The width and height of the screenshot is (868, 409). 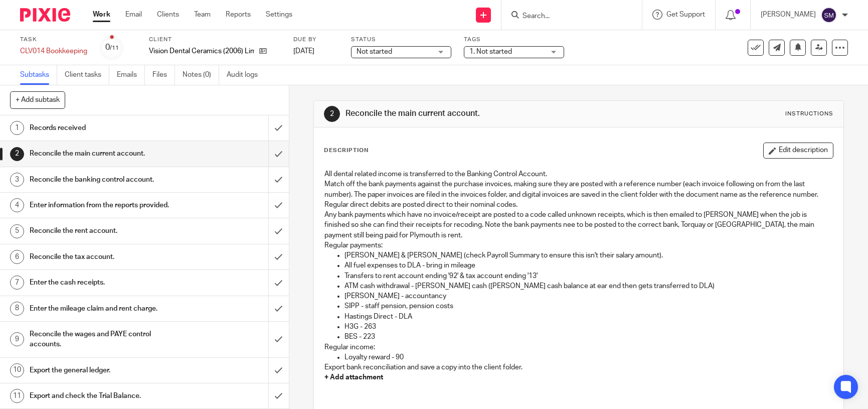 I want to click on h1: Reconcile the rent account., so click(x=106, y=231).